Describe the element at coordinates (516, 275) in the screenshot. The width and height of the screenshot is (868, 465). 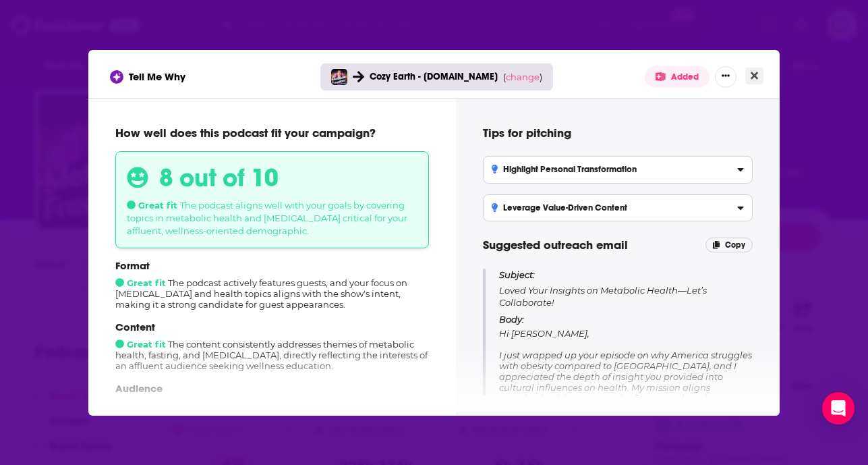
I see `span: Subject:` at that location.